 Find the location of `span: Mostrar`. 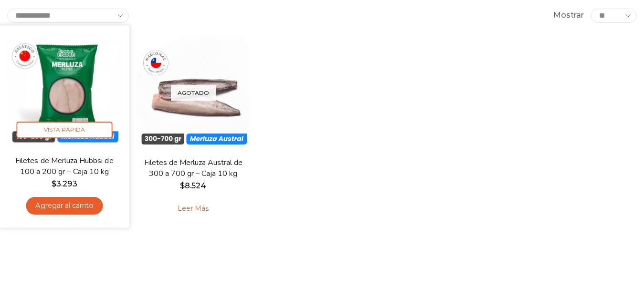

span: Mostrar is located at coordinates (569, 15).